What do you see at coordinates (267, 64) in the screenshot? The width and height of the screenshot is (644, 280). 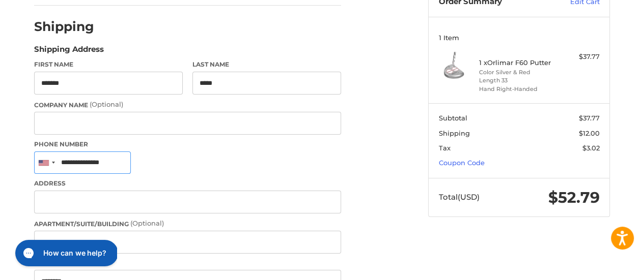 I see `label: Last Name` at bounding box center [267, 64].